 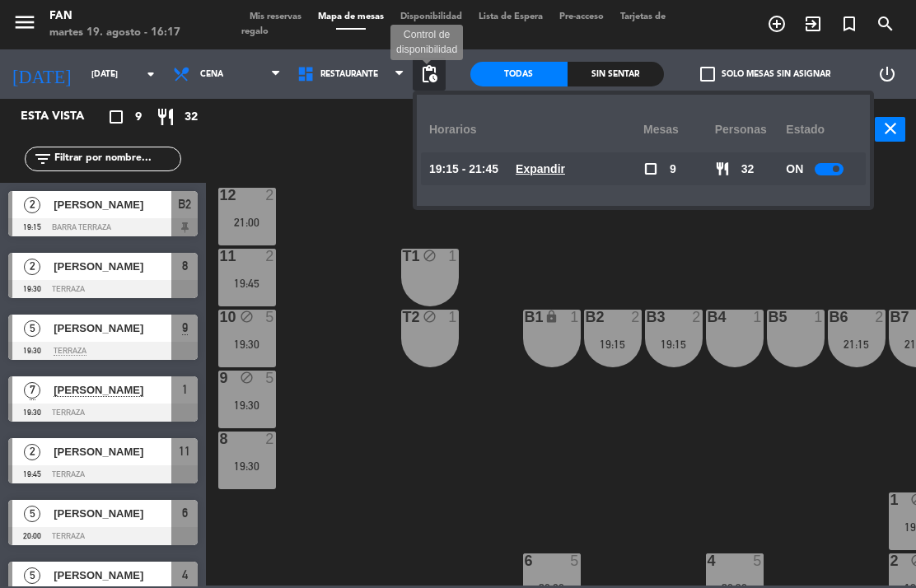 What do you see at coordinates (185, 266) in the screenshot?
I see `span: 8` at bounding box center [185, 266].